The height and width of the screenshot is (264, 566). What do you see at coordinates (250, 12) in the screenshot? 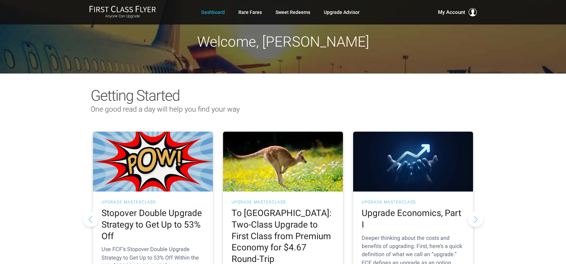
I see `a: Rare Fares` at bounding box center [250, 12].